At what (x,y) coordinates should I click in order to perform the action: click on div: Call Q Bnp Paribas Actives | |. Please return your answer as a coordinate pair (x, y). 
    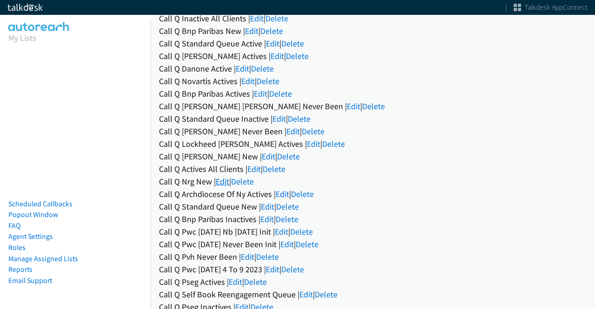
    Looking at the image, I should click on (373, 93).